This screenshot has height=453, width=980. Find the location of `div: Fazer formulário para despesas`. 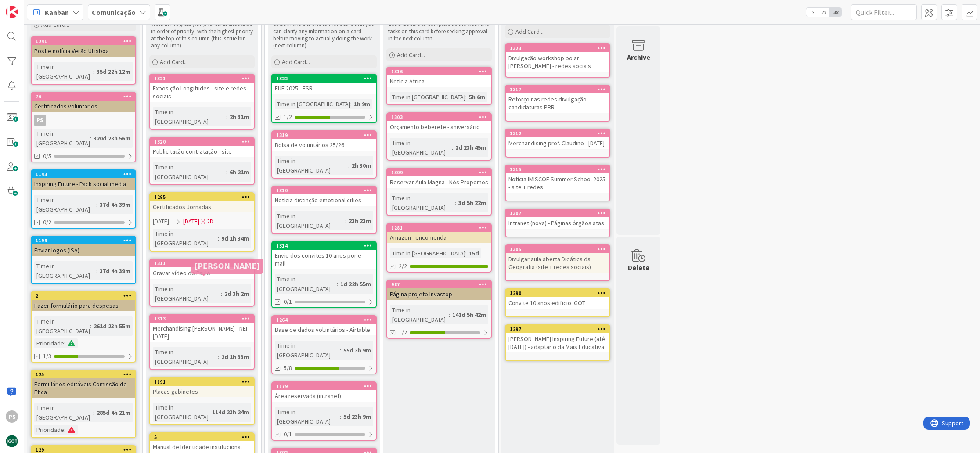

div: Fazer formulário para despesas is located at coordinates (83, 306).